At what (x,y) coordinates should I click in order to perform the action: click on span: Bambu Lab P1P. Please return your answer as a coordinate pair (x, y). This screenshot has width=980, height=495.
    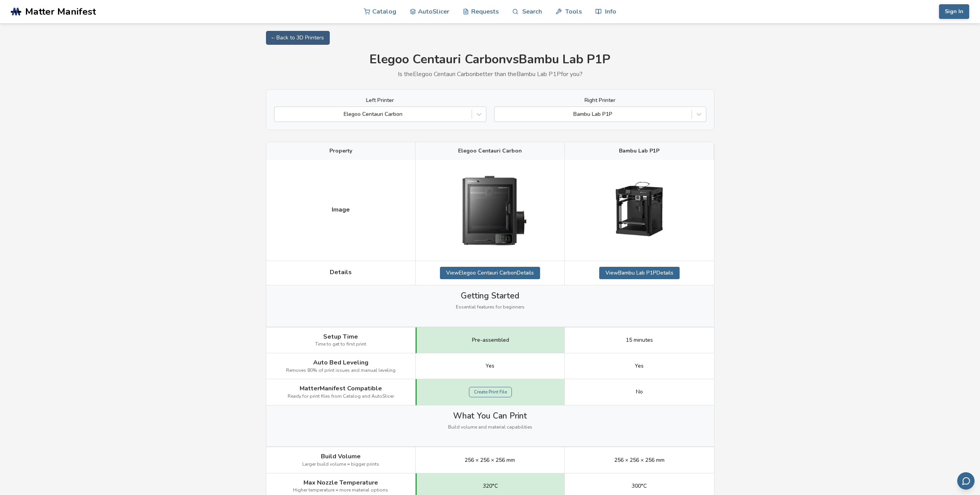
    Looking at the image, I should click on (639, 151).